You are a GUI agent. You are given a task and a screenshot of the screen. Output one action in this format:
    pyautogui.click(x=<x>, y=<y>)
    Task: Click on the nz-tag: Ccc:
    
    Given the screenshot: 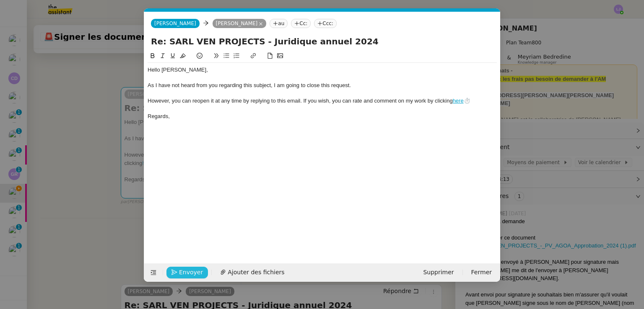 What is the action you would take?
    pyautogui.click(x=325, y=23)
    